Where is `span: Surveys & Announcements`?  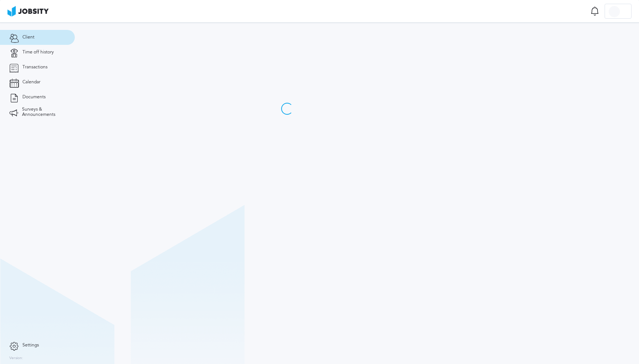 span: Surveys & Announcements is located at coordinates (43, 112).